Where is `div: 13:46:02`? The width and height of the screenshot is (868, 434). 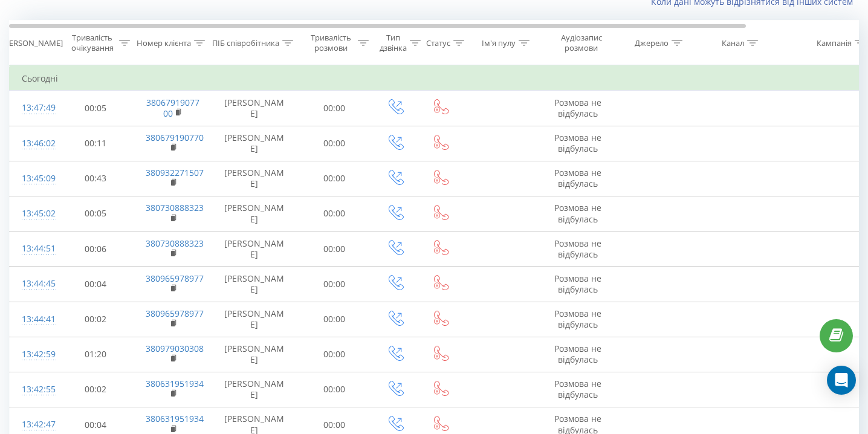
div: 13:46:02 is located at coordinates (34, 143).